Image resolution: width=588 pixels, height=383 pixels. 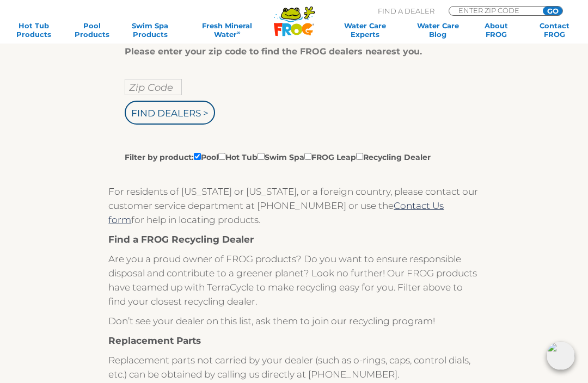 I want to click on a: Swim SpaProducts, so click(x=150, y=30).